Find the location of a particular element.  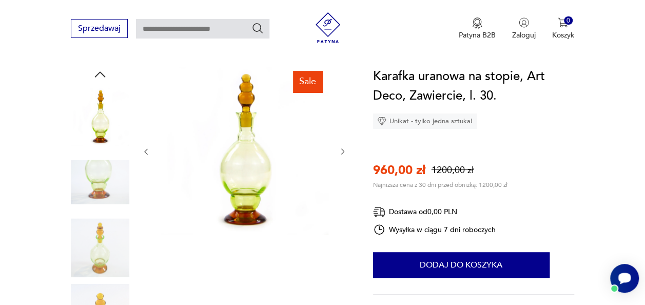

div: 0 is located at coordinates (568, 21).